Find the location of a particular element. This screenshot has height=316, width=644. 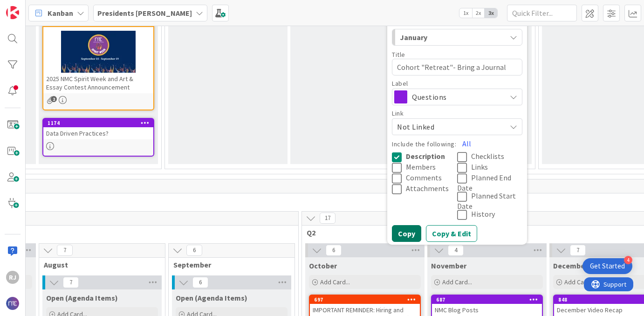

button: Checklists is located at coordinates (490, 157).